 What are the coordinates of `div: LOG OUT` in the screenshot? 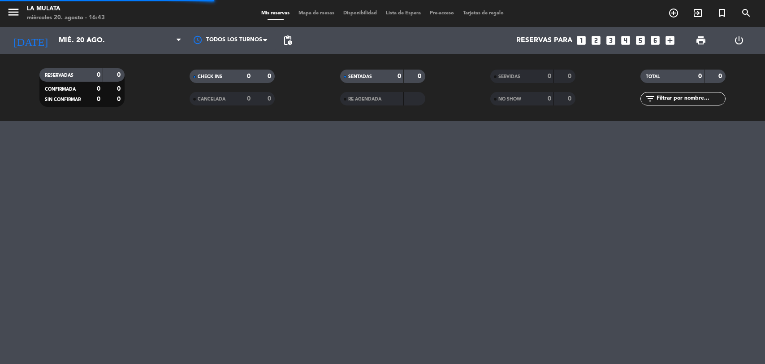 It's located at (739, 40).